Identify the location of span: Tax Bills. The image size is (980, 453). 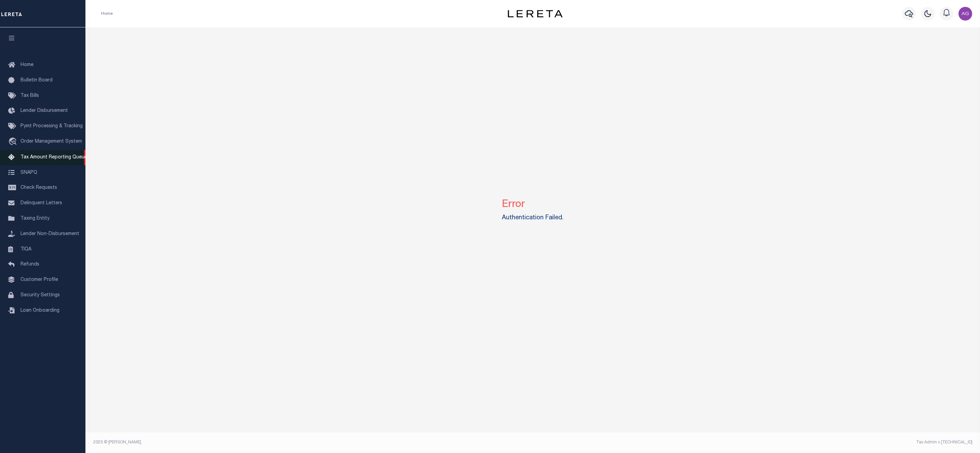
(30, 96).